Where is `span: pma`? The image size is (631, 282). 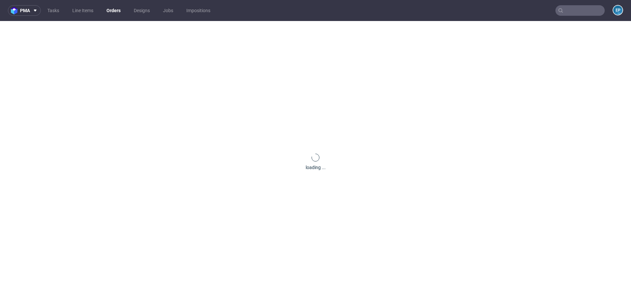 span: pma is located at coordinates (25, 11).